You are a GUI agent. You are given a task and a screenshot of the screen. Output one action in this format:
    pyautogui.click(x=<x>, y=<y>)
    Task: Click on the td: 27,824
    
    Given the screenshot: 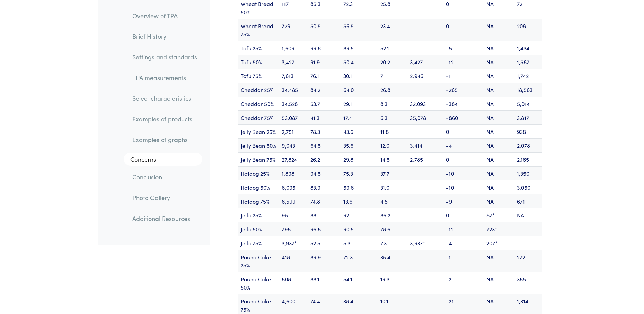 What is the action you would take?
    pyautogui.click(x=294, y=159)
    